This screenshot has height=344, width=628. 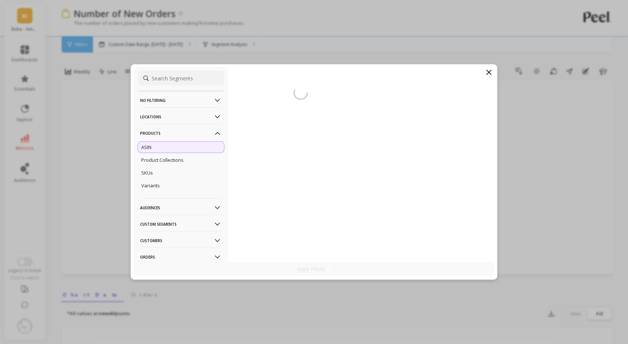 What do you see at coordinates (151, 185) in the screenshot?
I see `p: Variants` at bounding box center [151, 185].